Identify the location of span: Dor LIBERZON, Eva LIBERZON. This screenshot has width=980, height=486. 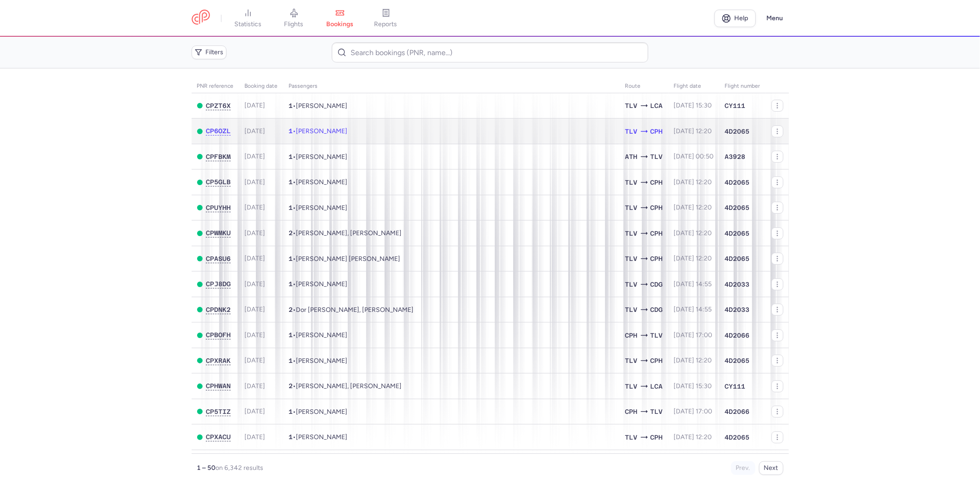
(355, 310).